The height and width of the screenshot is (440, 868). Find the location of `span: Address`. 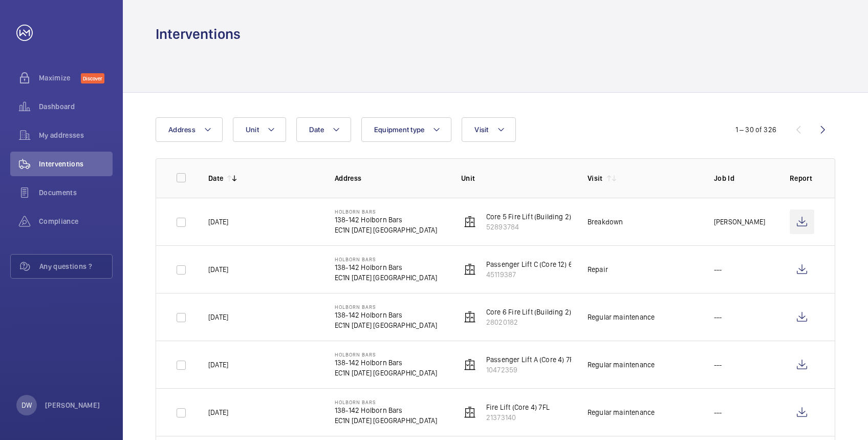

span: Address is located at coordinates (182, 130).